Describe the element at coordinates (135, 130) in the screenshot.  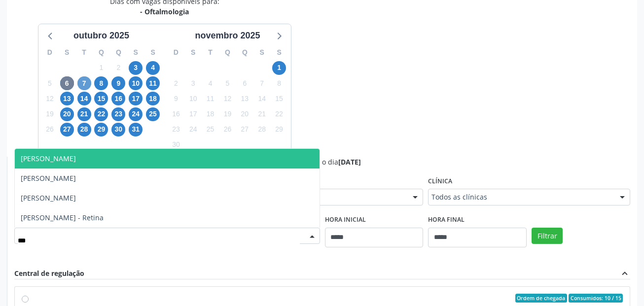
I see `span: sexta-feira, 31 de outubro de 2025` at that location.